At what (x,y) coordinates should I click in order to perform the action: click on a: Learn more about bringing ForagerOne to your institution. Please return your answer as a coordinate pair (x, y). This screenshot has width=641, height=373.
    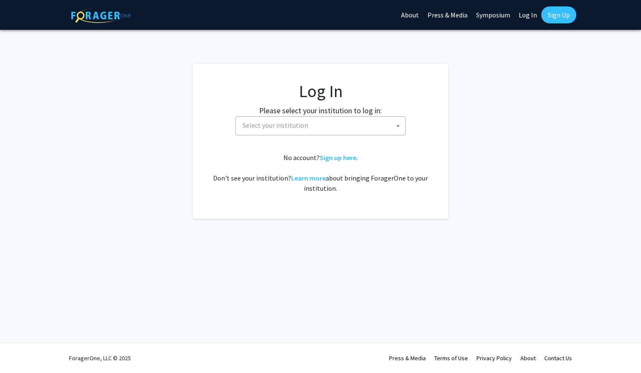
    Looking at the image, I should click on (308, 178).